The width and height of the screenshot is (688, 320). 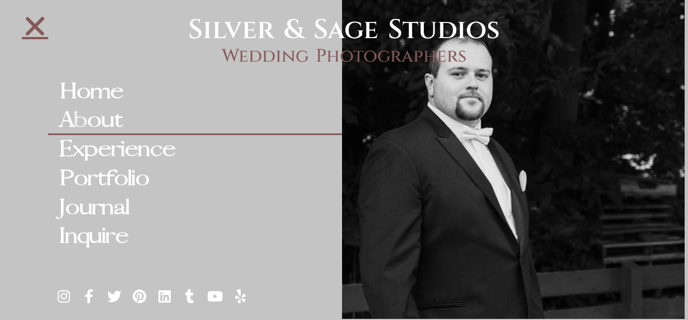 I want to click on h2: Wedding Photographers, so click(x=344, y=57).